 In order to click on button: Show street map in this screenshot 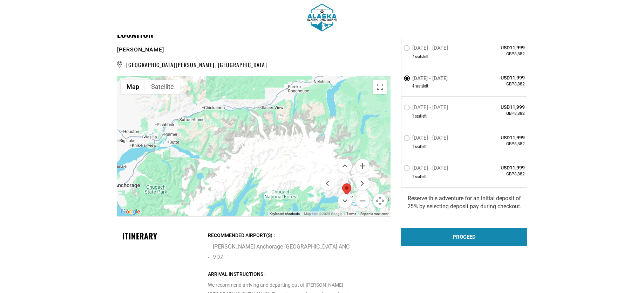, I will do `click(133, 87)`.